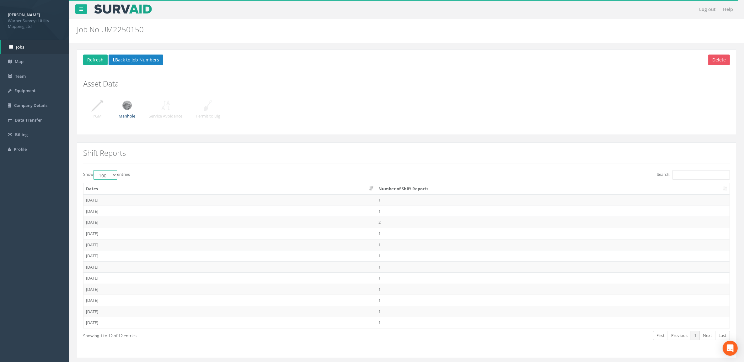 Image resolution: width=744 pixels, height=362 pixels. Describe the element at coordinates (35, 47) in the screenshot. I see `a: Jobs` at that location.